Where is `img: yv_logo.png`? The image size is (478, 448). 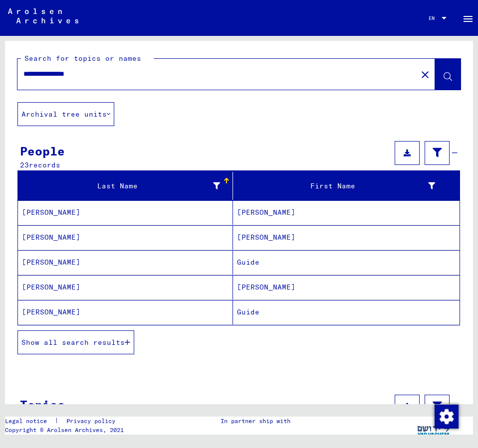 img: yv_logo.png is located at coordinates (433, 429).